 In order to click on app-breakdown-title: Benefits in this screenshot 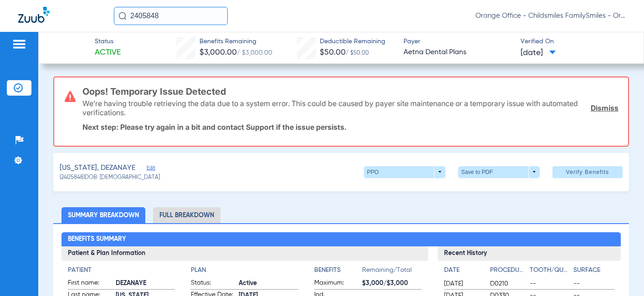, I will do `click(338, 272)`.